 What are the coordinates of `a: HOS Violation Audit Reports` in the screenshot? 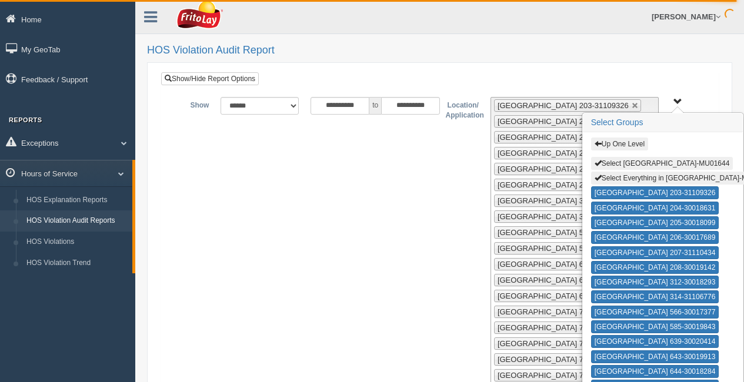 It's located at (76, 221).